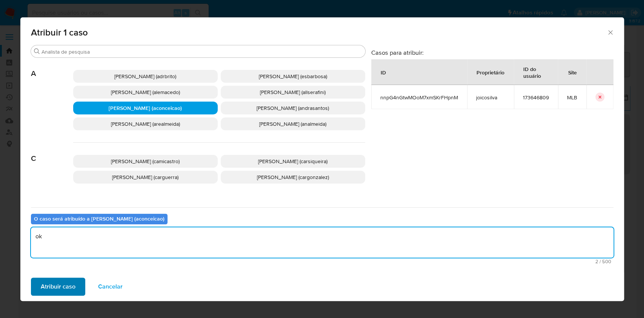  Describe the element at coordinates (535, 72) in the screenshot. I see `div: ID do usuário` at that location.